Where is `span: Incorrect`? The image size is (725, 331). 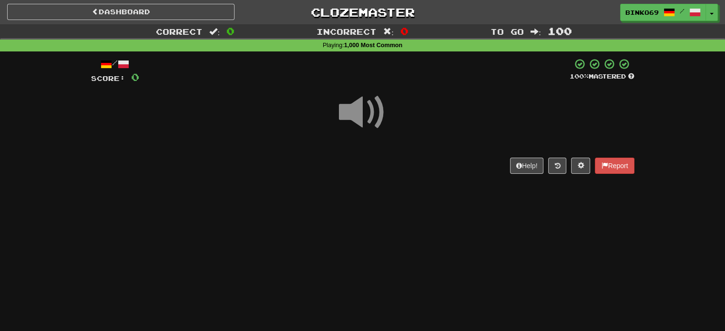
span: Incorrect is located at coordinates (347, 31).